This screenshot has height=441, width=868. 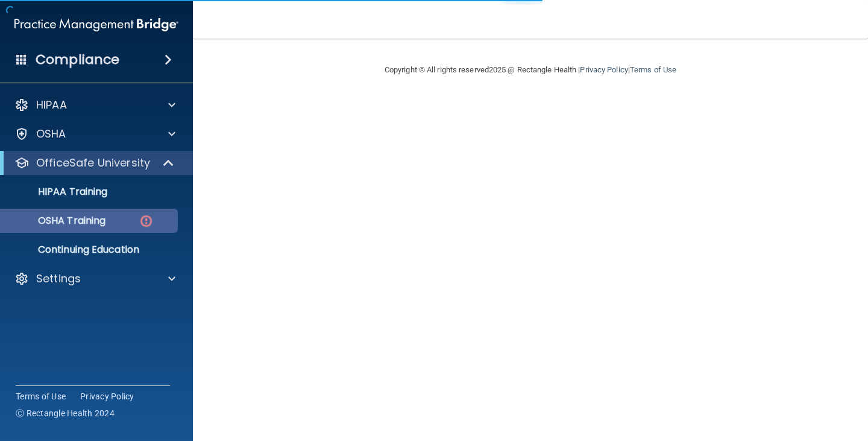 What do you see at coordinates (93, 163) in the screenshot?
I see `p: OfficeSafe University` at bounding box center [93, 163].